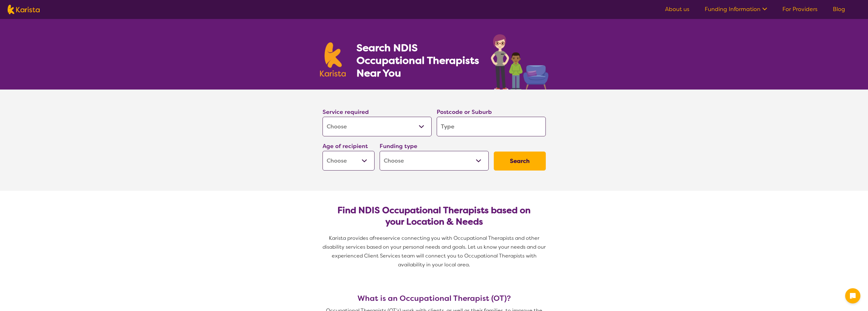 This screenshot has height=311, width=868. Describe the element at coordinates (736, 9) in the screenshot. I see `a: Funding Information` at that location.